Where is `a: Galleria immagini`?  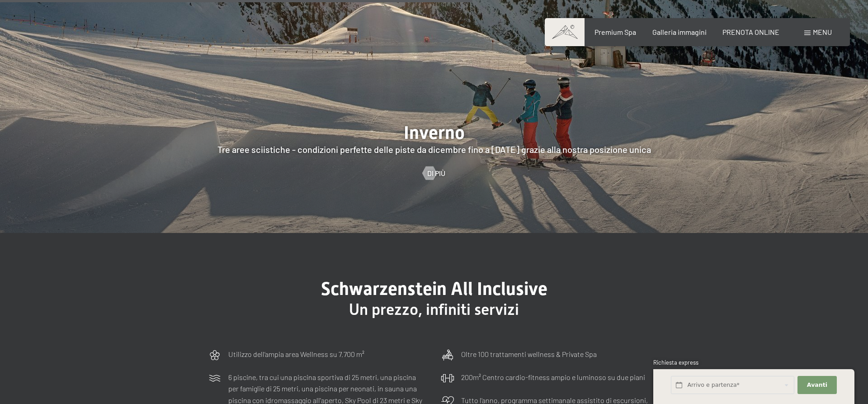 a: Galleria immagini is located at coordinates (679, 32).